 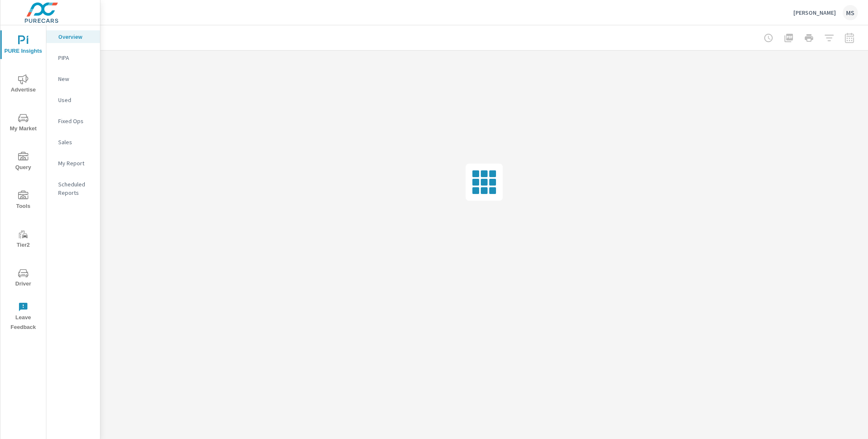 What do you see at coordinates (73, 142) in the screenshot?
I see `div: Sales` at bounding box center [73, 142].